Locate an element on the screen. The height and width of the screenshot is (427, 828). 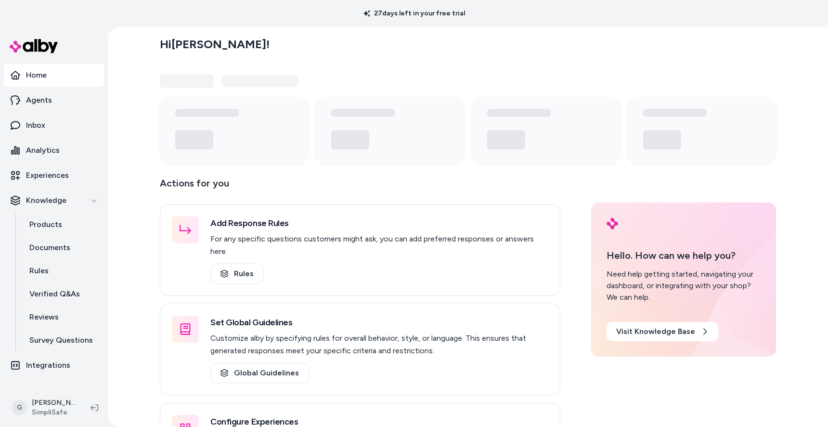
a: Reviews is located at coordinates (62, 317).